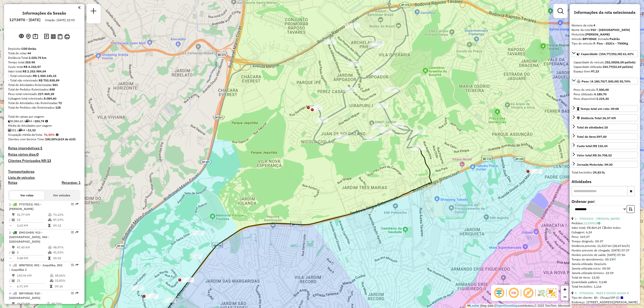 The width and height of the screenshot is (644, 308). What do you see at coordinates (72, 293) in the screenshot?
I see `em: Opções` at bounding box center [72, 293].